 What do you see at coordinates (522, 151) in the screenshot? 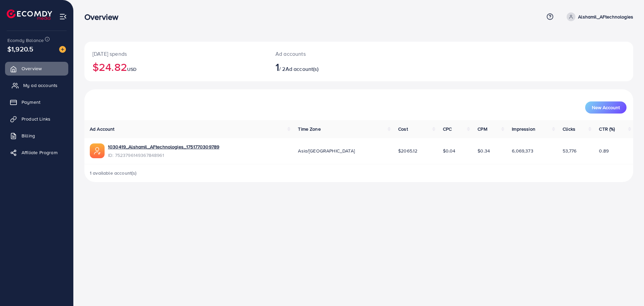
I see `span: 6,069,373` at bounding box center [522, 151].